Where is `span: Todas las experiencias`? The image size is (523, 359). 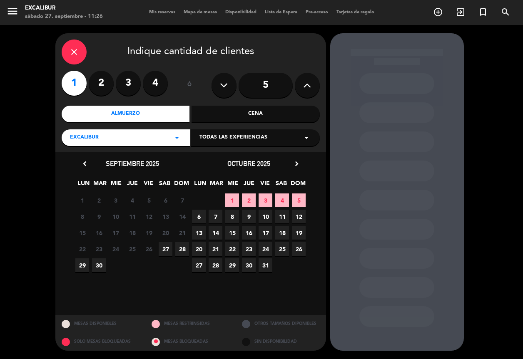
span: Todas las experiencias is located at coordinates (233, 138).